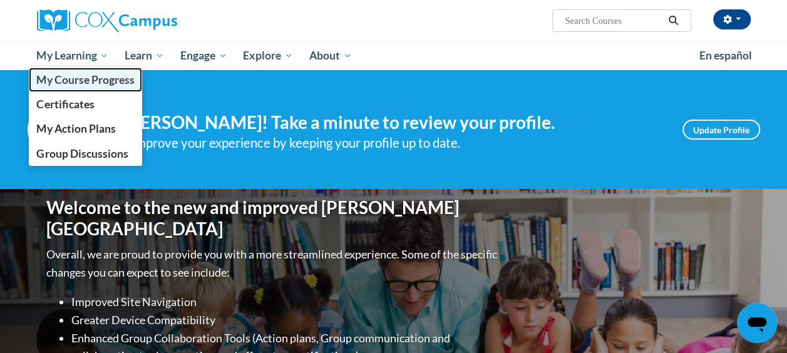 The height and width of the screenshot is (353, 787). What do you see at coordinates (268, 56) in the screenshot?
I see `a: Explore` at bounding box center [268, 56].